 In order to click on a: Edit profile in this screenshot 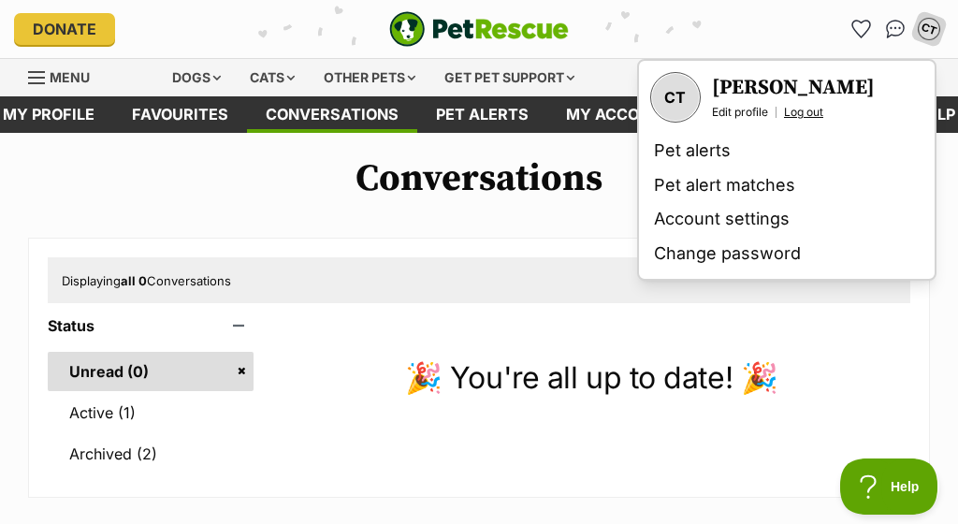, I will do `click(740, 112)`.